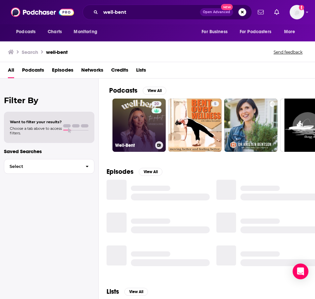 This screenshot has height=299, width=315. I want to click on button: Select, so click(49, 166).